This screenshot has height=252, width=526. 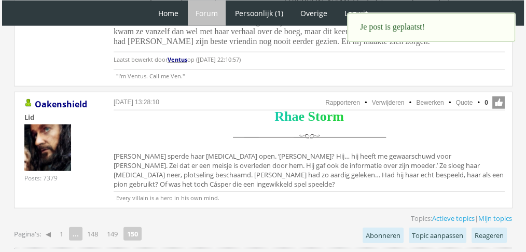 I want to click on a: Quote, so click(x=465, y=103).